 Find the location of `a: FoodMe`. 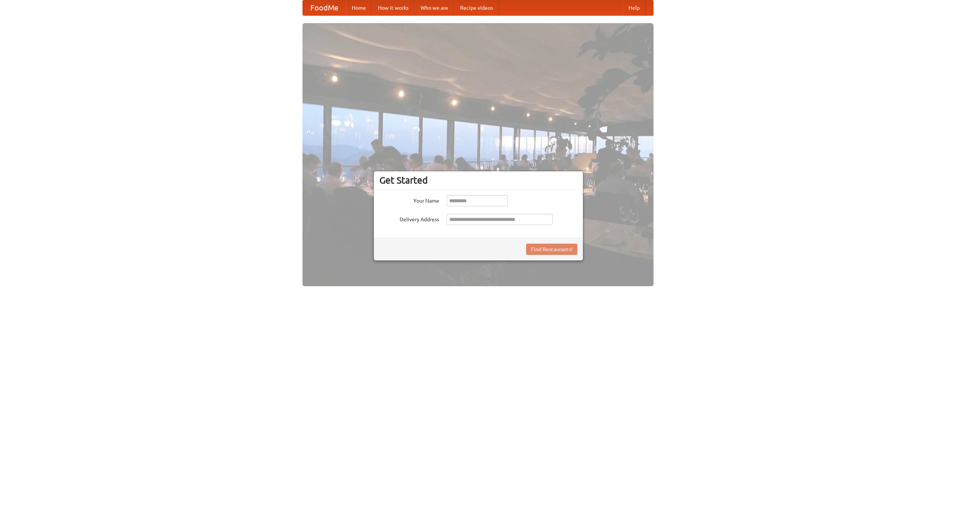

a: FoodMe is located at coordinates (324, 8).